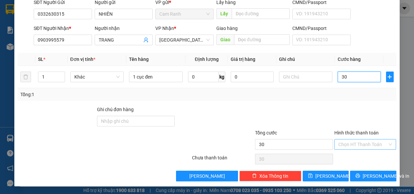 Image resolution: width=414 pixels, height=194 pixels. I want to click on input: Ghi chú đơn hàng, so click(136, 121).